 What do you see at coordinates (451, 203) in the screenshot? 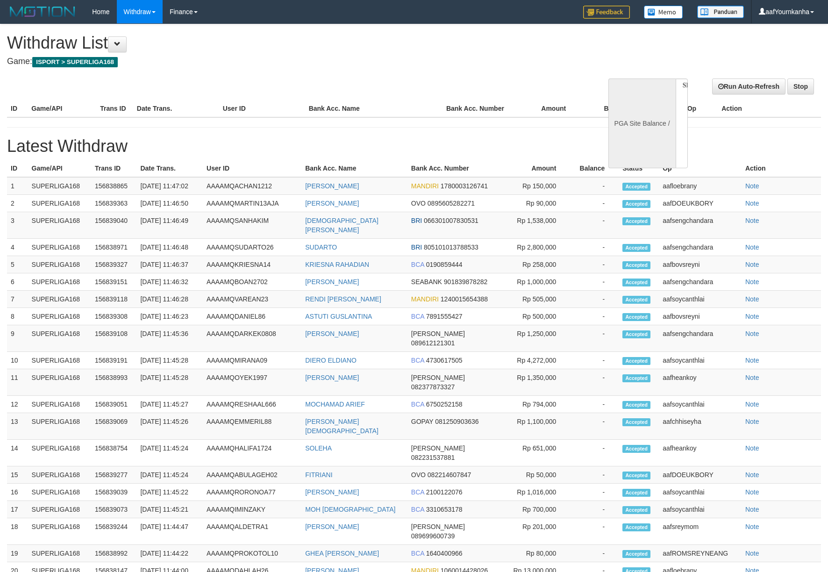
I see `span: 0895605282271` at bounding box center [451, 203].